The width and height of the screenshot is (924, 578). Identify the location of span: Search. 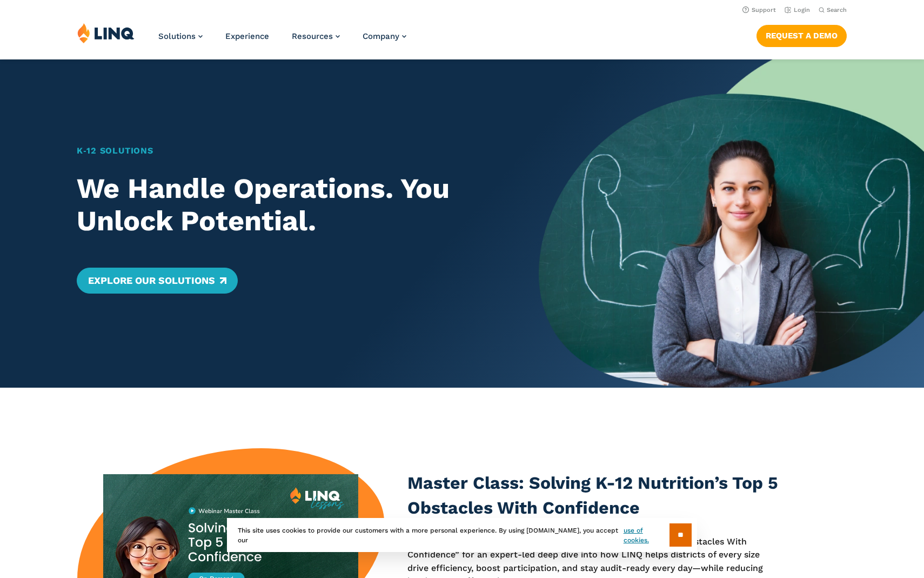
(837, 10).